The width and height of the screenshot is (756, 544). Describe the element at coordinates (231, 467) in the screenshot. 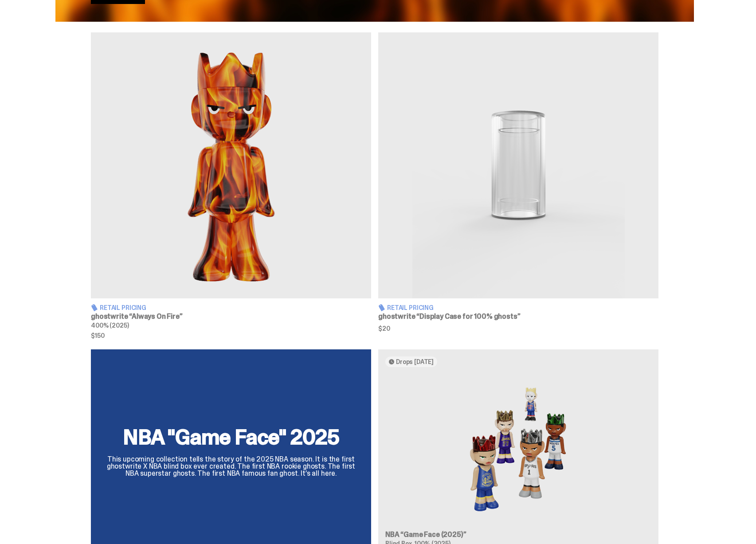

I see `p: This upcoming collection tells the story of the 2025 NBA season. It is the first ghostwrite X NBA...` at that location.